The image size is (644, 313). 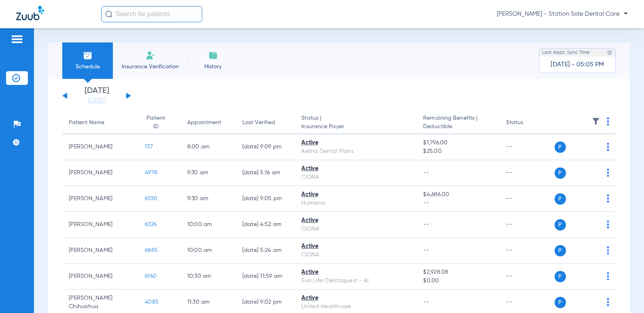 I want to click on span: 4978, so click(x=151, y=173).